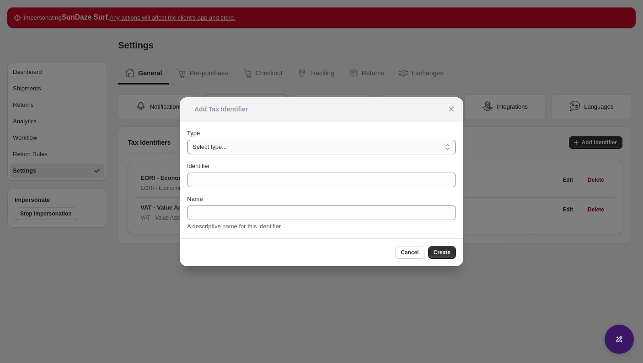 The height and width of the screenshot is (363, 643). What do you see at coordinates (442, 253) in the screenshot?
I see `span: Create` at bounding box center [442, 253].